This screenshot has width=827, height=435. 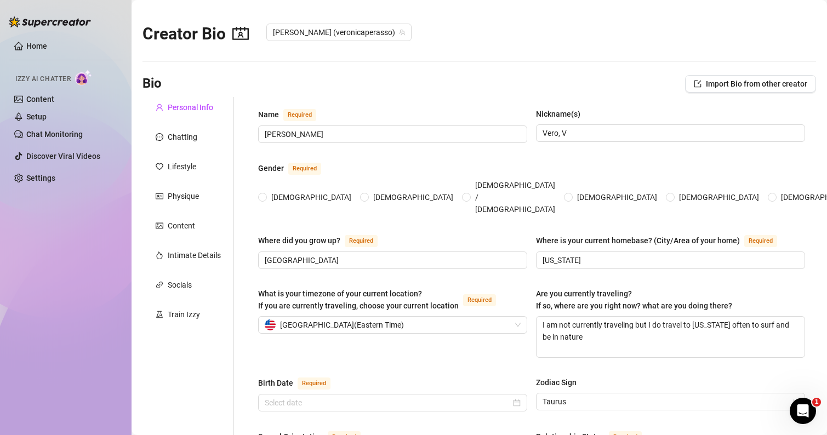 I want to click on div: Gender, so click(x=271, y=168).